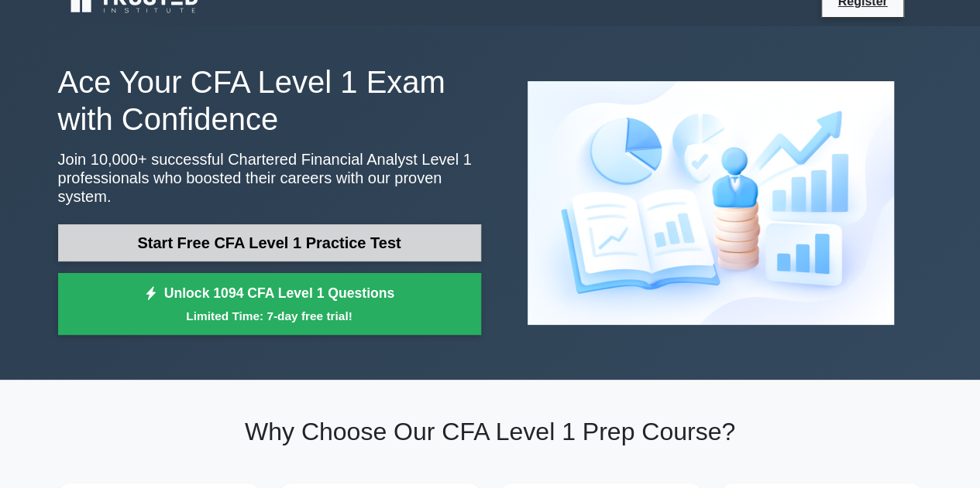  I want to click on h1: Ace Your CFA Level 1 Exam with Confidence, so click(270, 101).